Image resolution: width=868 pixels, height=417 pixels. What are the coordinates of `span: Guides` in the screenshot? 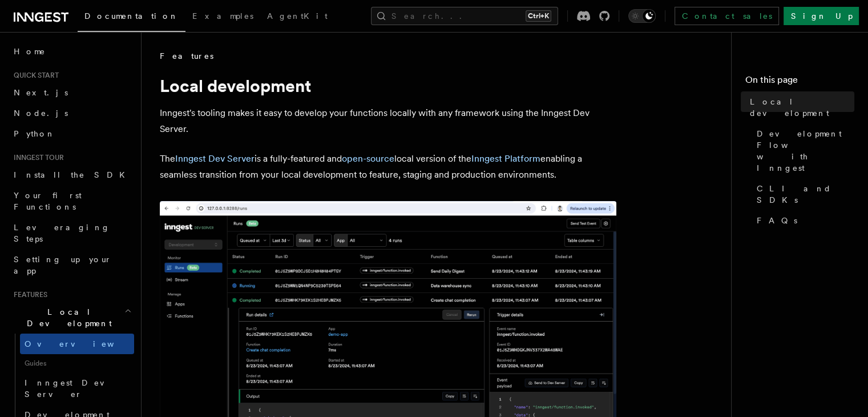 It's located at (77, 363).